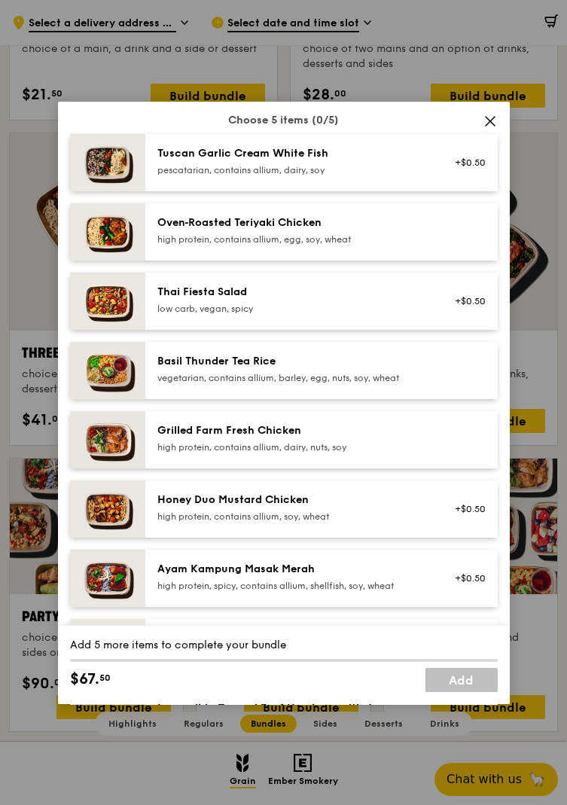 This screenshot has width=567, height=805. Describe the element at coordinates (292, 361) in the screenshot. I see `div: Basil Thunder Tea Rice` at that location.